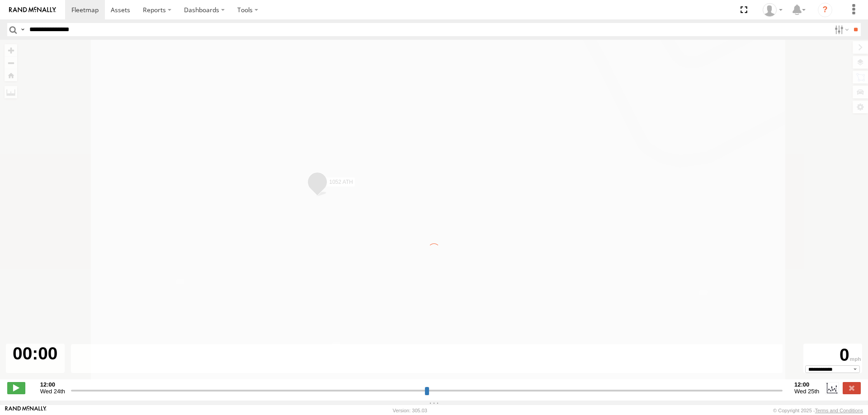 This screenshot has width=868, height=415. What do you see at coordinates (832, 355) in the screenshot?
I see `div: 0` at bounding box center [832, 355].